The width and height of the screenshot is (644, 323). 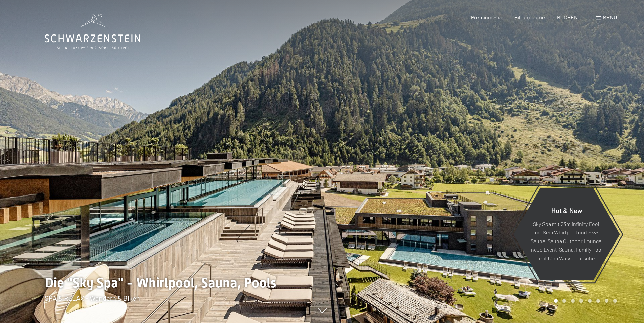 I want to click on div: Carousel Page 3, so click(x=573, y=301).